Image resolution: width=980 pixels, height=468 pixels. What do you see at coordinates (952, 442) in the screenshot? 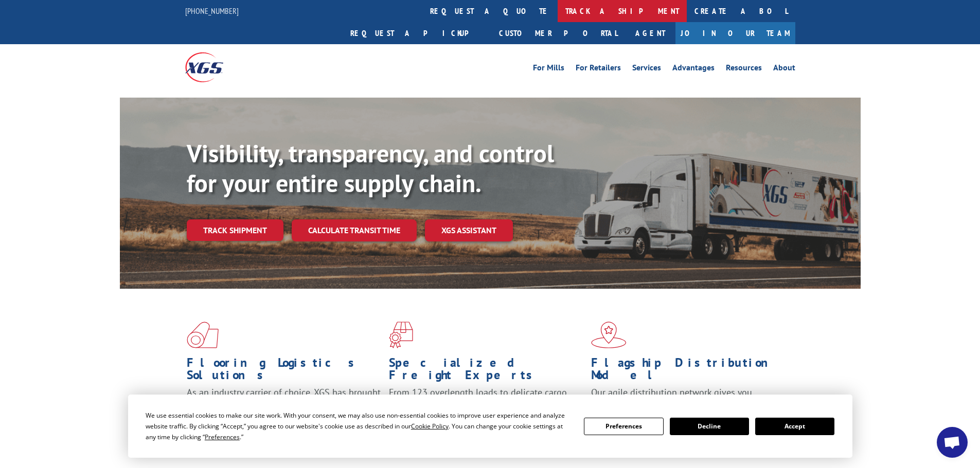
I see `a: Open chat` at bounding box center [952, 442].